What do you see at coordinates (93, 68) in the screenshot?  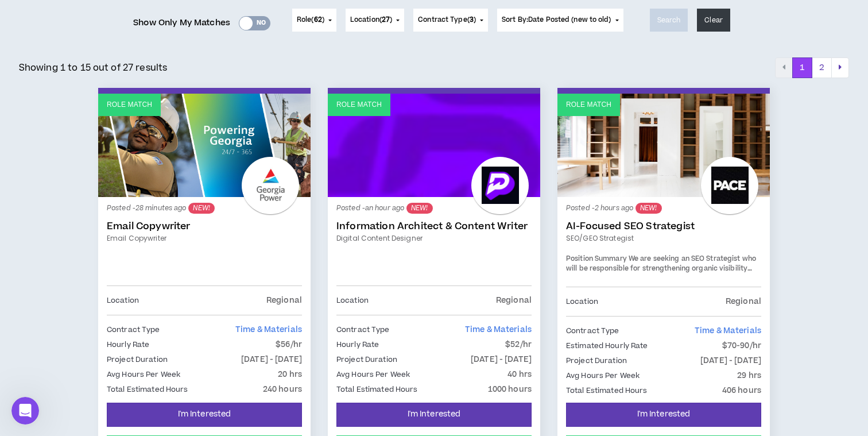 I see `p: Showing 1 to 15 out of 27 results` at bounding box center [93, 68].